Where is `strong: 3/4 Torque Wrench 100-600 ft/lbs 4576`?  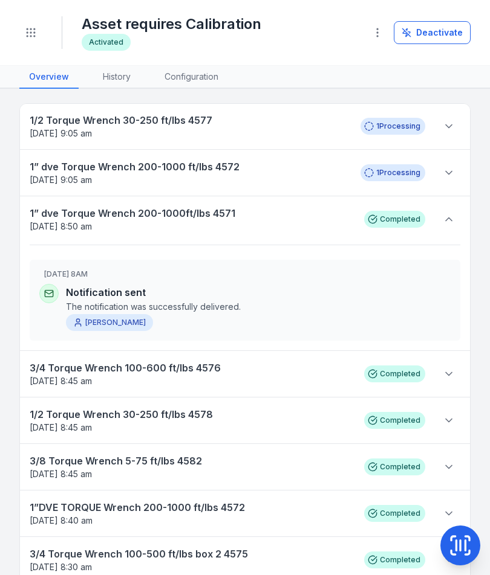 strong: 3/4 Torque Wrench 100-600 ft/lbs 4576 is located at coordinates (190, 368).